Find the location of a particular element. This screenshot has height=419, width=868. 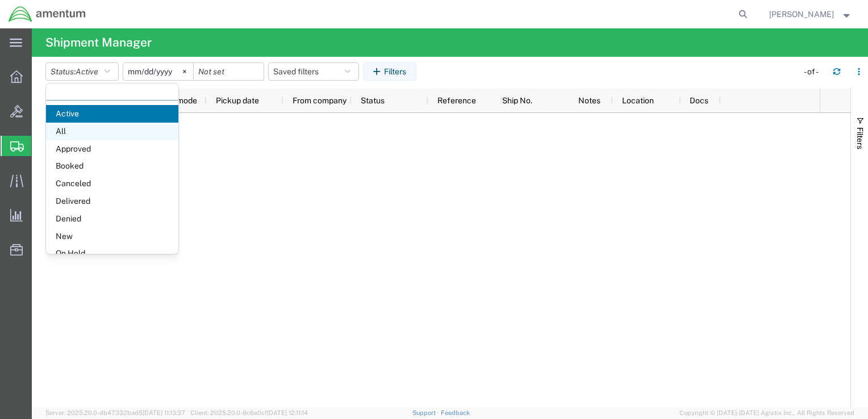

span: Ben Nguyen is located at coordinates (802, 14).